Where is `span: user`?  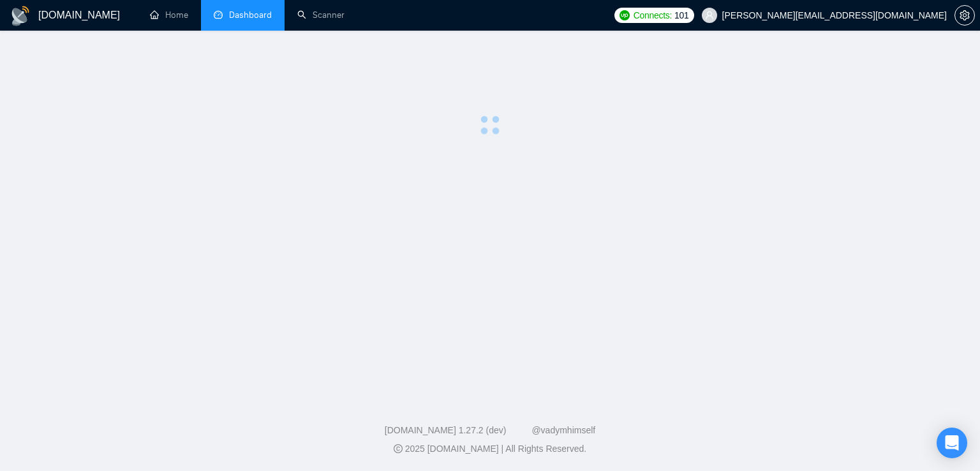
span: user is located at coordinates (709, 15).